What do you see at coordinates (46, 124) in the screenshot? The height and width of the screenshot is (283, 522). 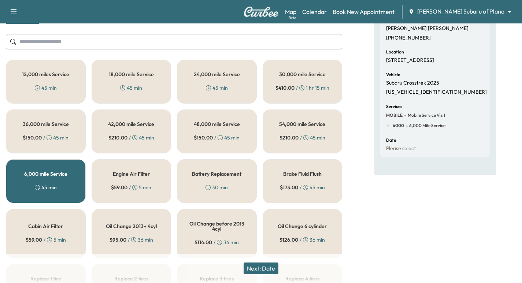 I see `h5: 36,000 mile Service` at bounding box center [46, 124].